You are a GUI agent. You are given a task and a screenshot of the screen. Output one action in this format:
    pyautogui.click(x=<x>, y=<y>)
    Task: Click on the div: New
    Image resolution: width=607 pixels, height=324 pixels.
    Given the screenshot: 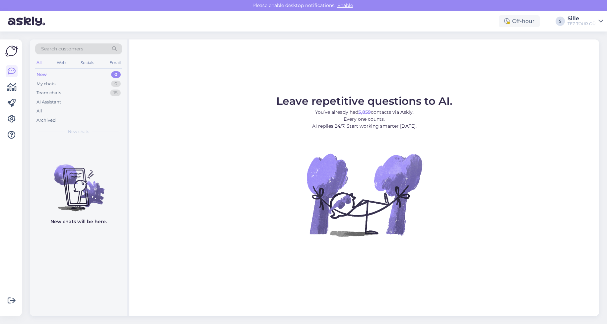 What is the action you would take?
    pyautogui.click(x=41, y=75)
    